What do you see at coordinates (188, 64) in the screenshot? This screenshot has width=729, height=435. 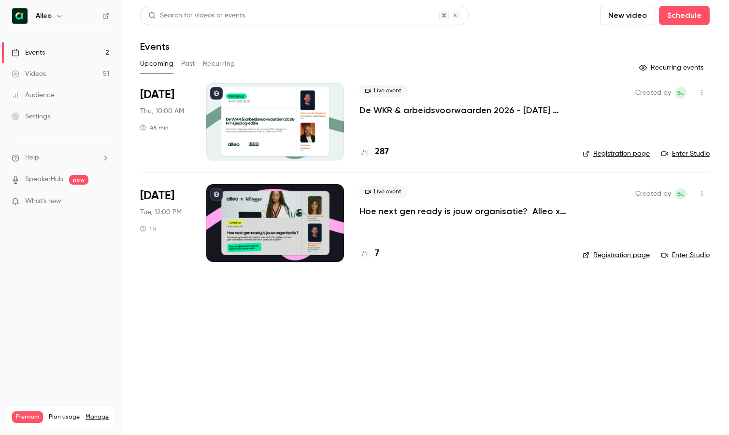 I see `button: Past` at bounding box center [188, 64].